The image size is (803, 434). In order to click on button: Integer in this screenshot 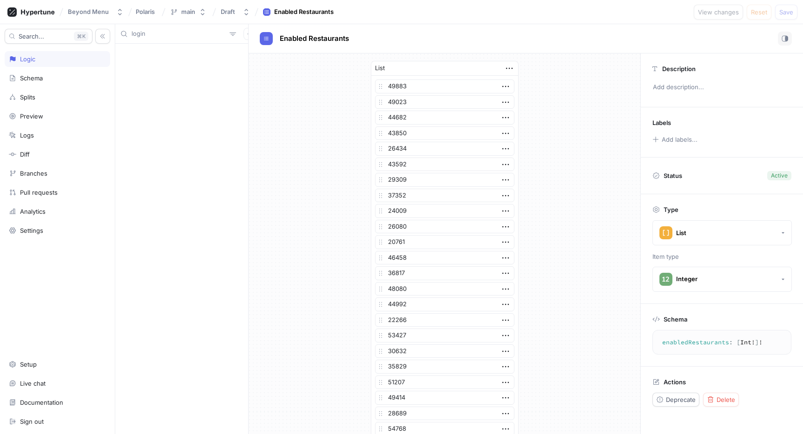, I will do `click(722, 279)`.